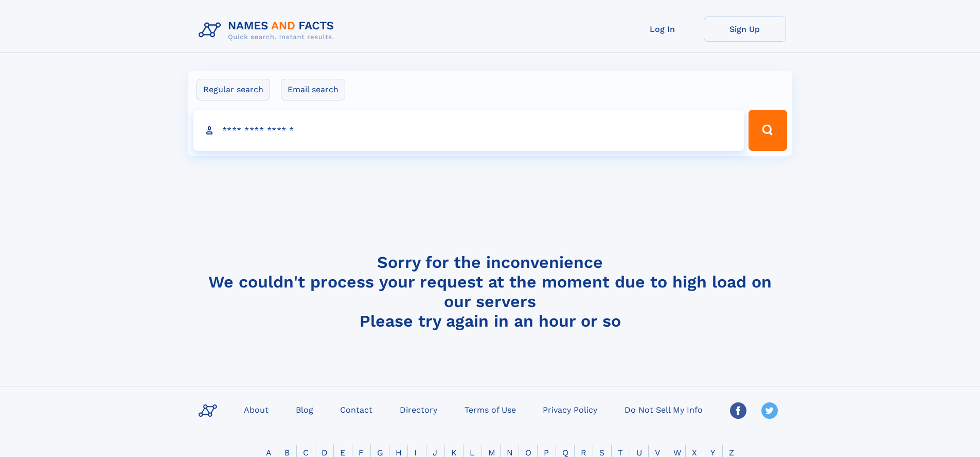  What do you see at coordinates (313, 90) in the screenshot?
I see `label: Email search` at bounding box center [313, 90].